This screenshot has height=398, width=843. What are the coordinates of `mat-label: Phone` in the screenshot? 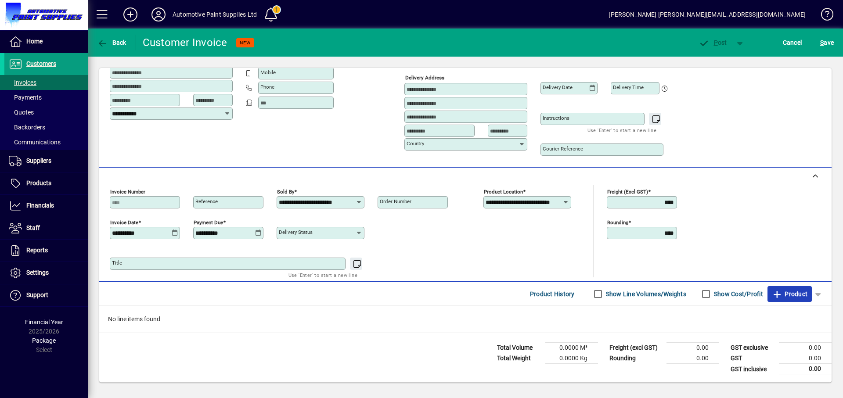 It's located at (267, 87).